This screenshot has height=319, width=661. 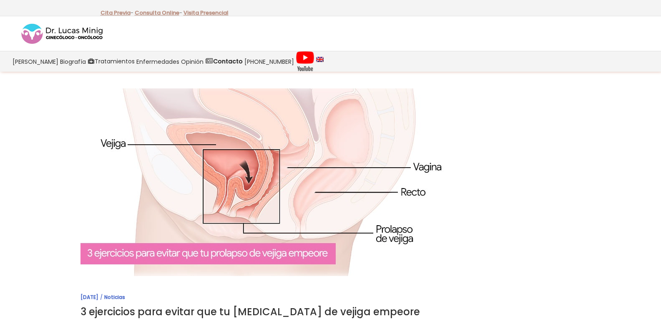 I want to click on span: Biografía, so click(x=73, y=61).